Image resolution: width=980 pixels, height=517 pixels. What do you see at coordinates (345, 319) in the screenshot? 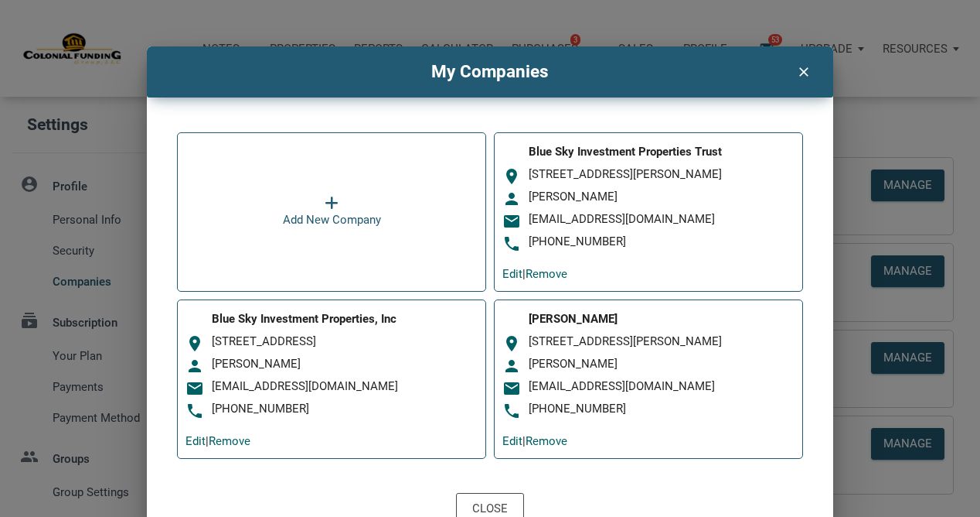
I see `div: Blue Sky Investment Properties, Inc` at bounding box center [345, 319].